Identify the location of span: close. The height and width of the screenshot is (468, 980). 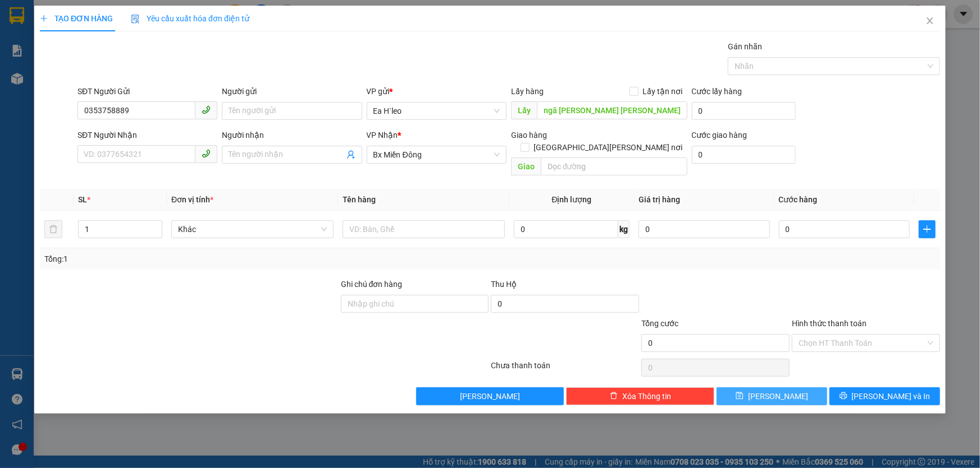
(930, 21).